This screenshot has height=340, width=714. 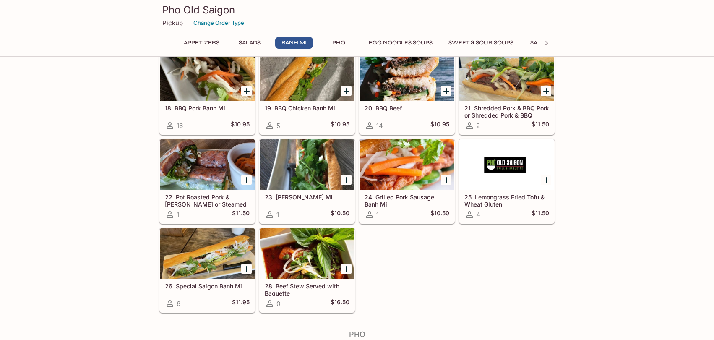 What do you see at coordinates (246, 91) in the screenshot?
I see `button: Add 18. BBQ Pork Banh Mi` at bounding box center [246, 91].